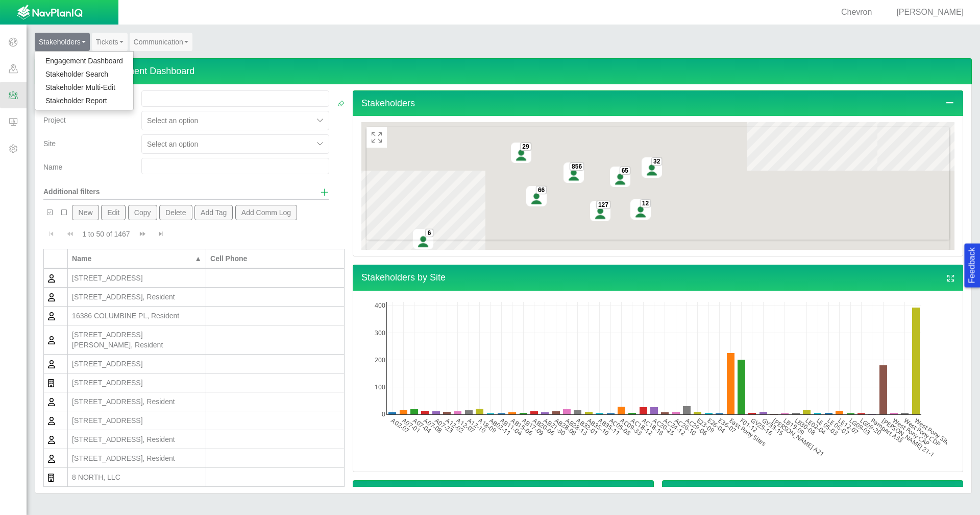 Image resolution: width=980 pixels, height=515 pixels. I want to click on a: Stakeholder Multi-Edit, so click(84, 87).